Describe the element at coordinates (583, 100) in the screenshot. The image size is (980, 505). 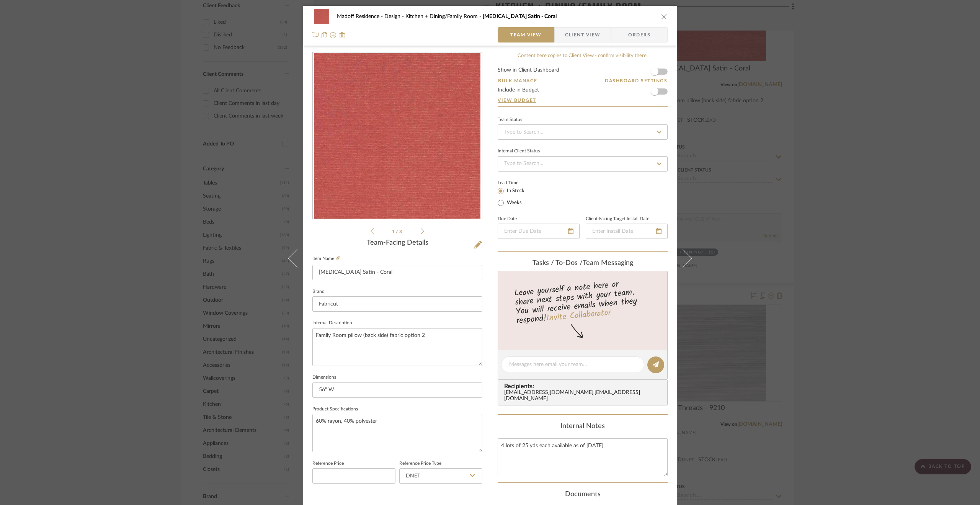
I see `a: View Budget` at that location.